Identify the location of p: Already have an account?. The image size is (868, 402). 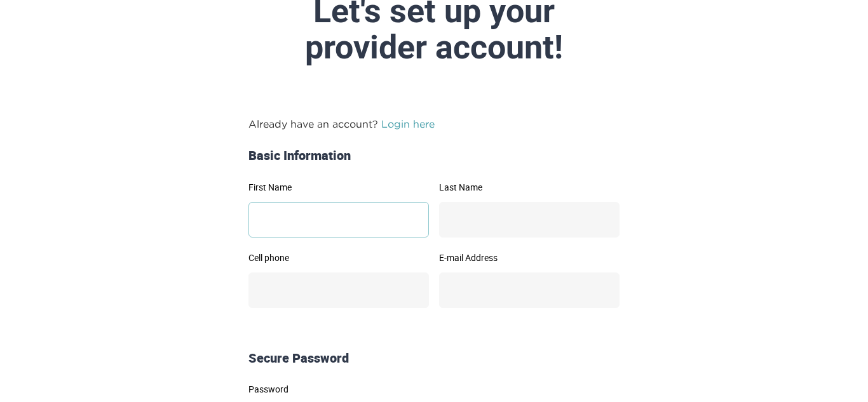
(434, 124).